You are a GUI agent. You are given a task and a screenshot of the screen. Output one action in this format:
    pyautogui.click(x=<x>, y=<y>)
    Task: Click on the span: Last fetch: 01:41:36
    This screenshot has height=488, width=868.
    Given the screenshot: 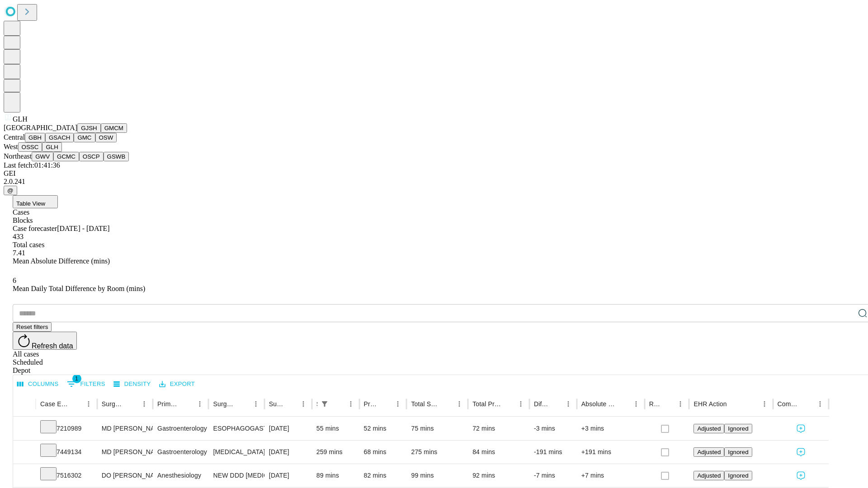 What is the action you would take?
    pyautogui.click(x=32, y=165)
    